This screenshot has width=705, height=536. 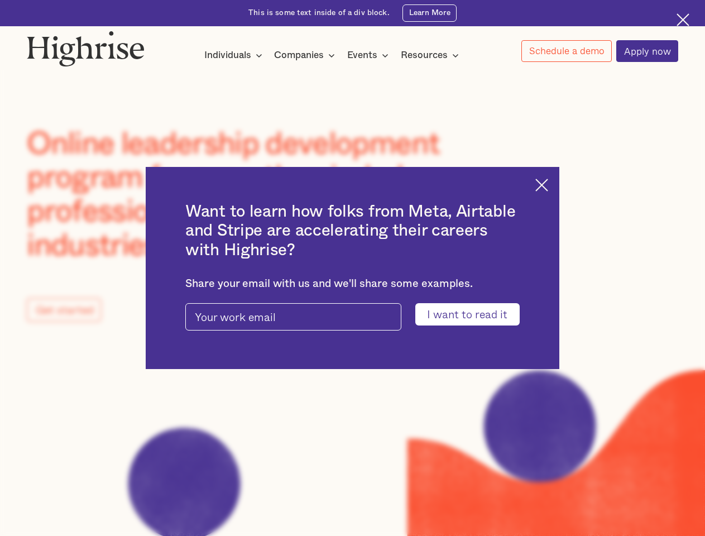 I want to click on input: I want to read it, so click(x=467, y=314).